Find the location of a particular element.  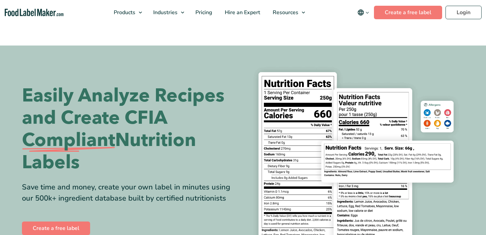

span: Hire an Expert is located at coordinates (242, 12).